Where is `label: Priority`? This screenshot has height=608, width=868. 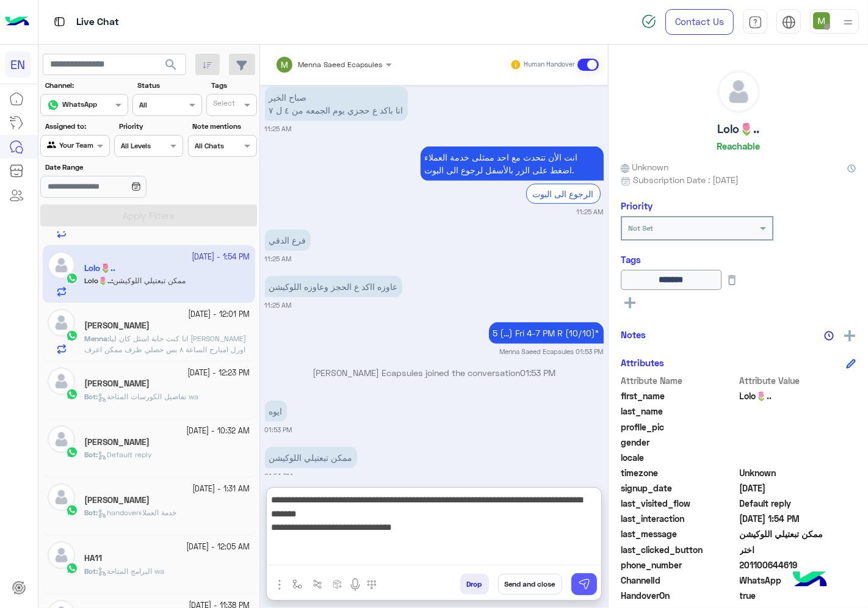
label: Priority is located at coordinates (150, 126).